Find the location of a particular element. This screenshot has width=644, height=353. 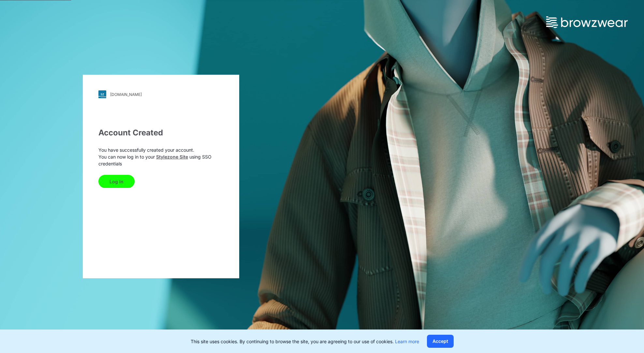

a: Stylezone Site is located at coordinates (172, 156).